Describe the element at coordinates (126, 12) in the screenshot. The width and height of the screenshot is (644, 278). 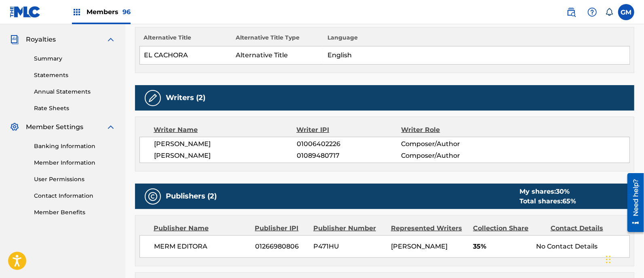
I see `span: 96` at that location.